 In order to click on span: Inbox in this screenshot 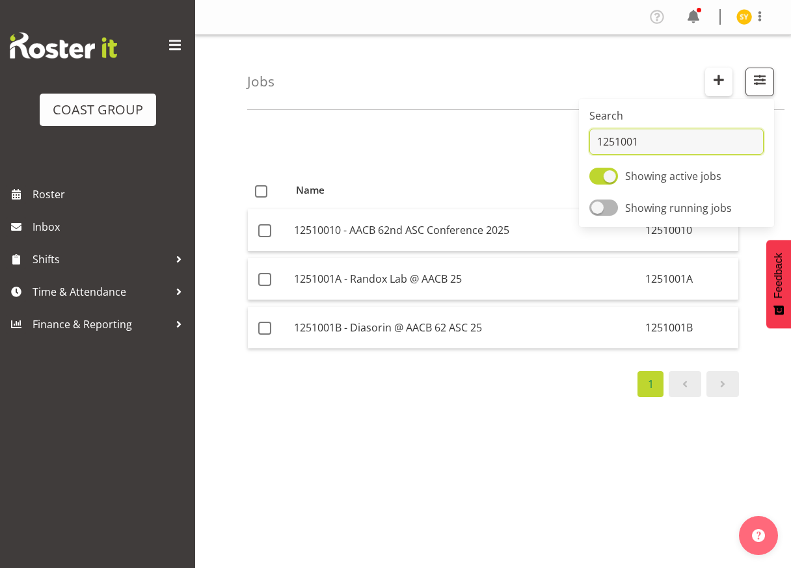, I will do `click(111, 227)`.